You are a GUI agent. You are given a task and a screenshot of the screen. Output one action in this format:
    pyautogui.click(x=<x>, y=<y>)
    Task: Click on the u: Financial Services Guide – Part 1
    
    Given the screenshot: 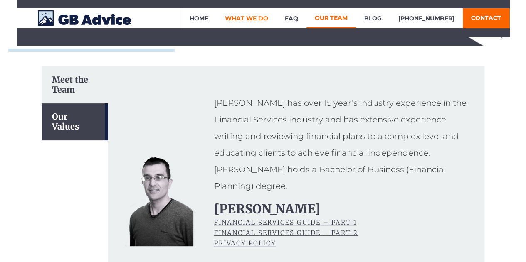 What is the action you would take?
    pyautogui.click(x=286, y=222)
    